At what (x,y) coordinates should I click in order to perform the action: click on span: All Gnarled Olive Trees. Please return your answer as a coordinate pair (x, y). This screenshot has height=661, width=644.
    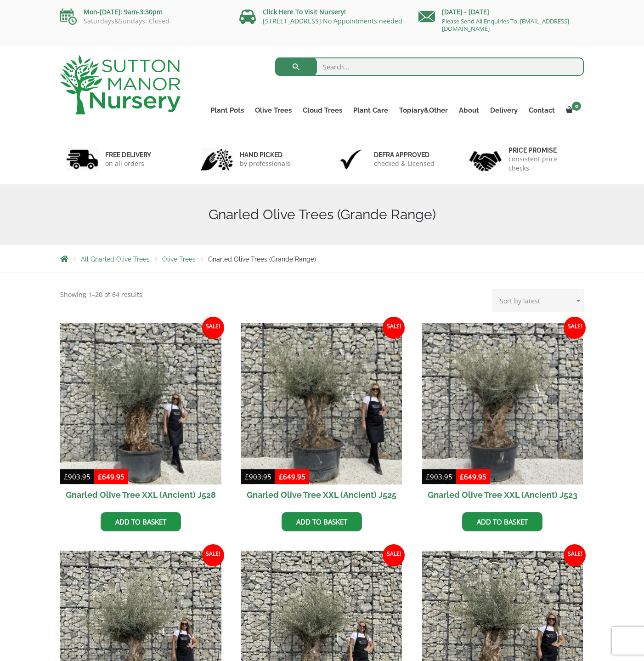
    Looking at the image, I should click on (116, 259).